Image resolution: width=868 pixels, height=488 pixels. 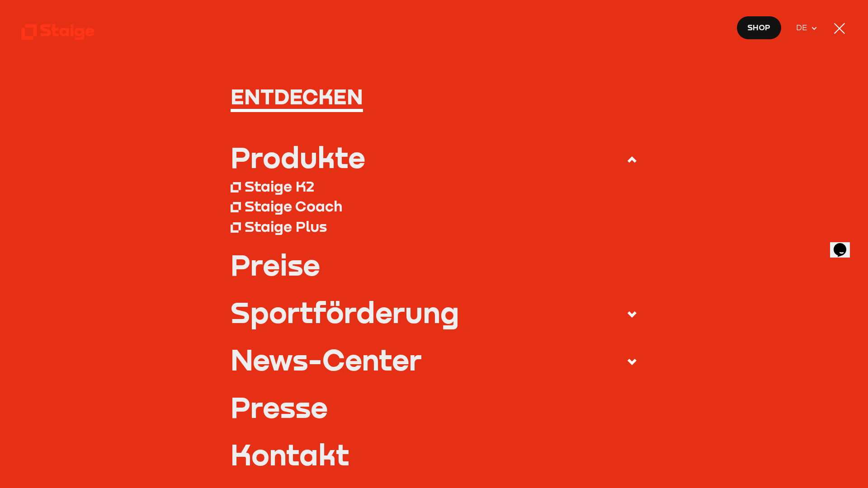 What do you see at coordinates (298, 157) in the screenshot?
I see `div: Produkte` at bounding box center [298, 157].